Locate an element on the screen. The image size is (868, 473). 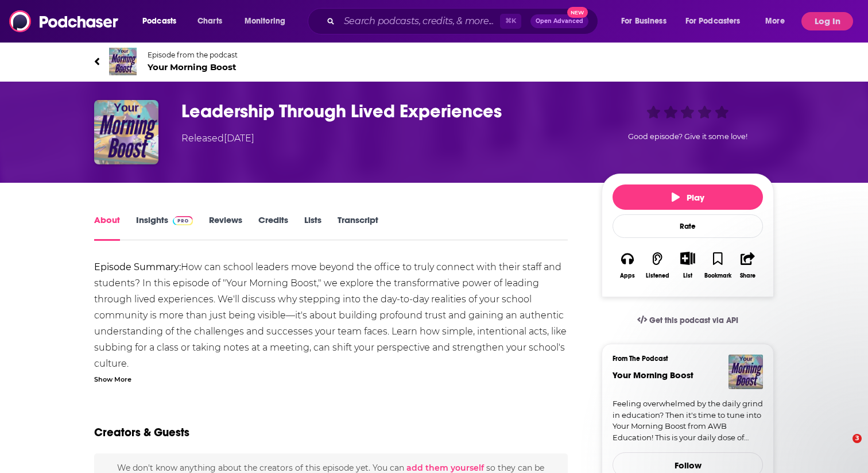
a: Your Morning BoostEpisode from the podcastYour Morning Boost is located at coordinates (264, 61).